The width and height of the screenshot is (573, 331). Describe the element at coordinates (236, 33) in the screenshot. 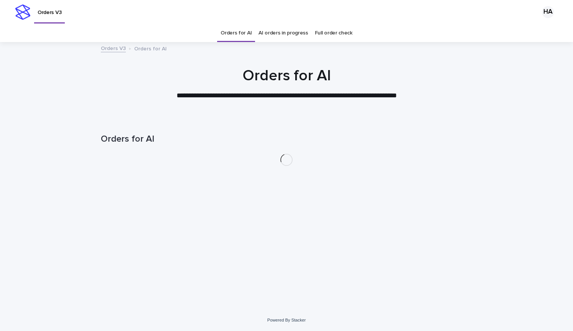

I see `a: Orders for AI` at that location.